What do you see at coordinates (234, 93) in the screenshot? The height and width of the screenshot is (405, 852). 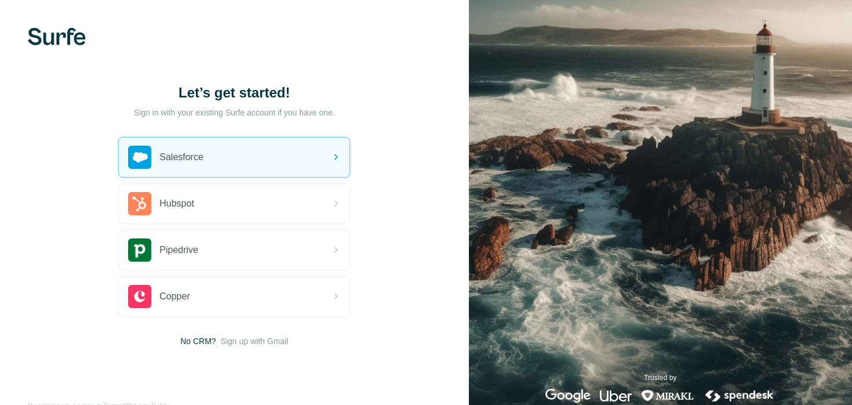 I see `h1: Let’s get started!` at bounding box center [234, 93].